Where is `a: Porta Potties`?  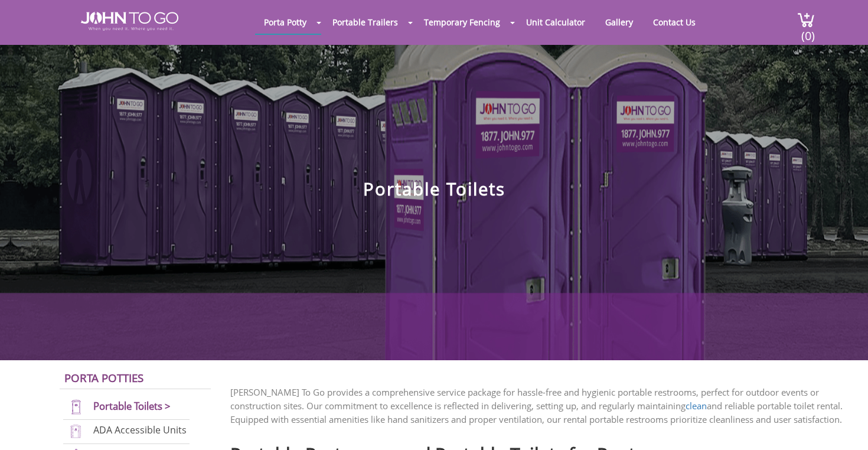 a: Porta Potties is located at coordinates (104, 377).